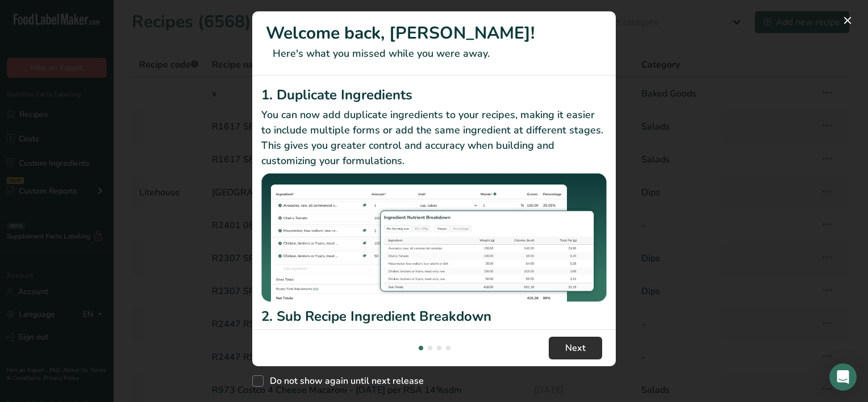 The width and height of the screenshot is (868, 402). What do you see at coordinates (434, 138) in the screenshot?
I see `p: You can now add duplicate ingredients to your recipes, making it easier to include multiple forms...` at bounding box center [434, 138].